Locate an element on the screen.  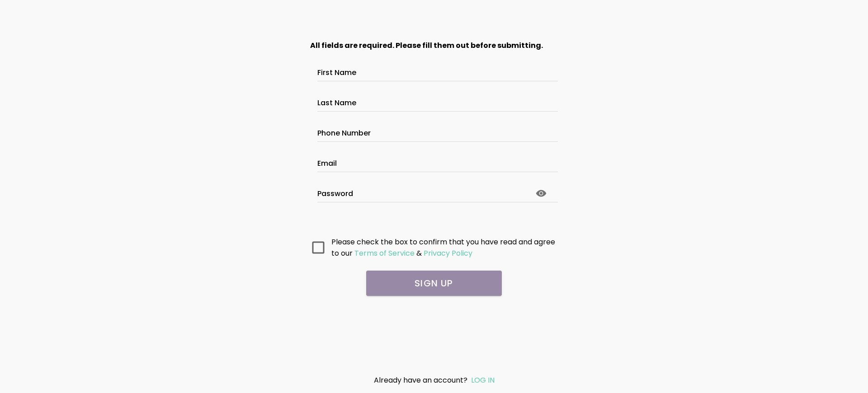
ion-text: Privacy Policy is located at coordinates (448, 253).